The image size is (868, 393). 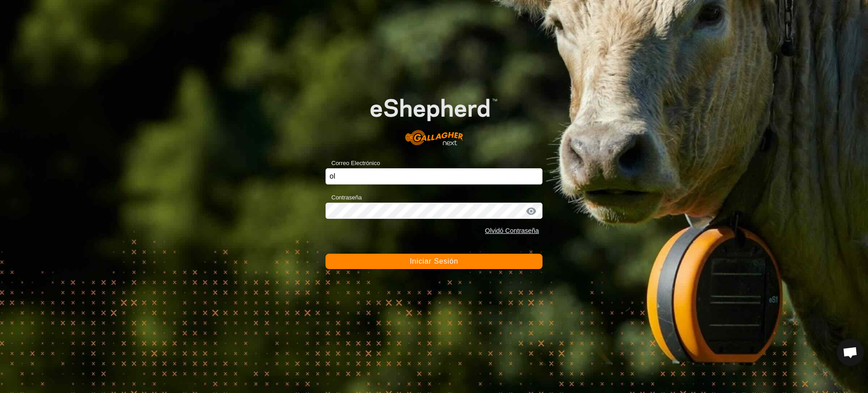 I want to click on button: Iniciar Sesión, so click(x=434, y=261).